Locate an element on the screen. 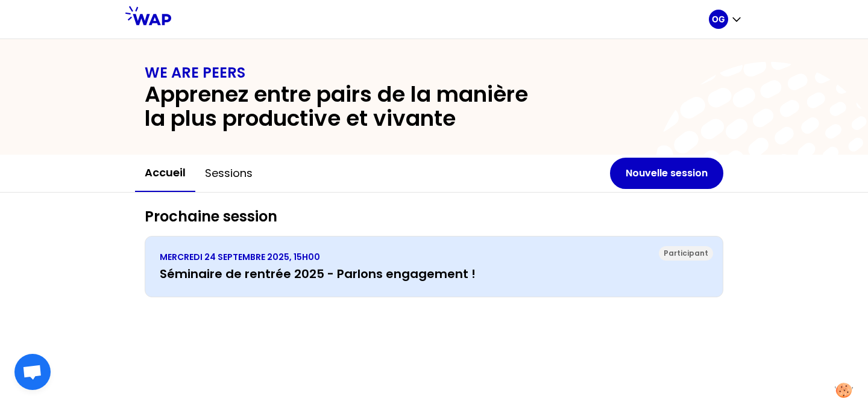 The width and height of the screenshot is (868, 402). button: OG is located at coordinates (726, 19).